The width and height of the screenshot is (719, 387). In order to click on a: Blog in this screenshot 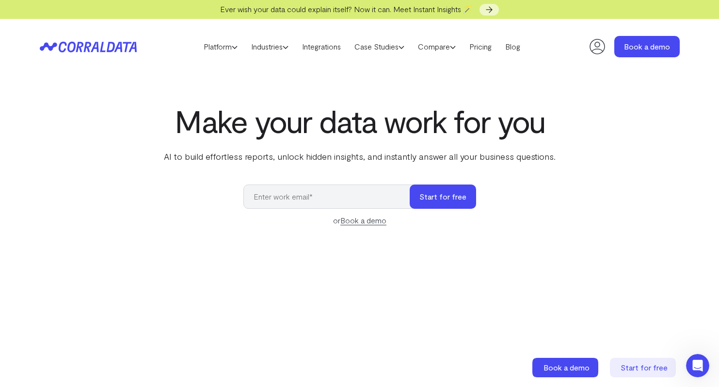, I will do `click(513, 47)`.